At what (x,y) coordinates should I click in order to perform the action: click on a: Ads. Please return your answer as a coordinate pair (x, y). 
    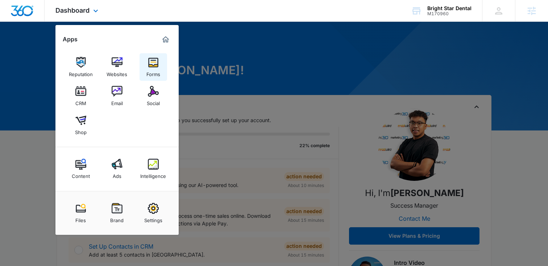
    Looking at the image, I should click on (117, 169).